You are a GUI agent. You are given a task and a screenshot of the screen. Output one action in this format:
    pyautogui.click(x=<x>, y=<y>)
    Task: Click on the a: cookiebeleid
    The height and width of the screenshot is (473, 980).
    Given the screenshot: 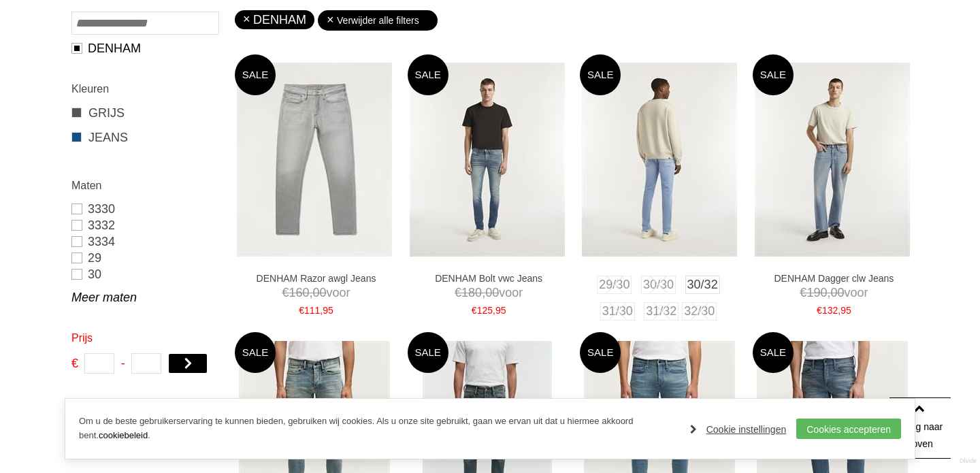 What is the action you would take?
    pyautogui.click(x=123, y=435)
    